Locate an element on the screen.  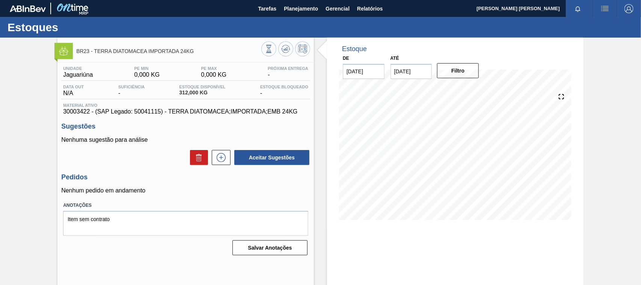
div: Estoque is located at coordinates (355, 49).